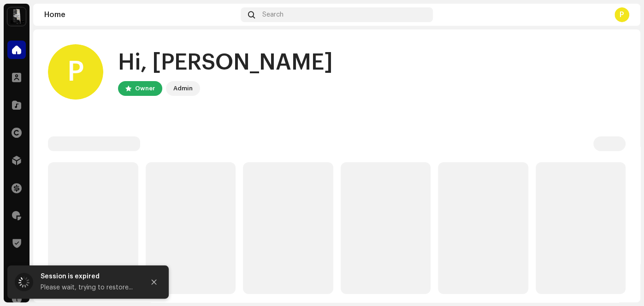 The image size is (644, 306). What do you see at coordinates (273, 15) in the screenshot?
I see `span: Search` at bounding box center [273, 15].